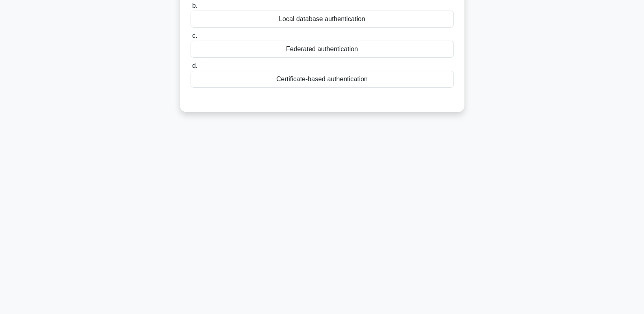 Image resolution: width=644 pixels, height=314 pixels. I want to click on span: d., so click(195, 65).